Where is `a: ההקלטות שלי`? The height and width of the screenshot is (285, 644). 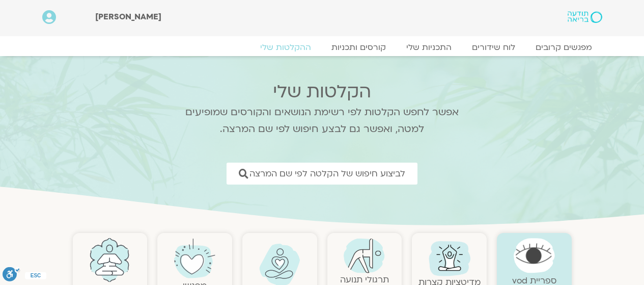
a: ההקלטות שלי is located at coordinates (286, 47).